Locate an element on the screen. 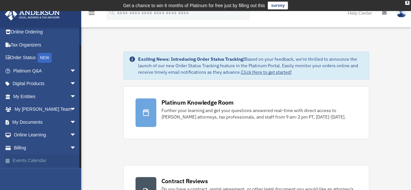 Image resolution: width=411 pixels, height=190 pixels. img: User Pic is located at coordinates (401, 13).